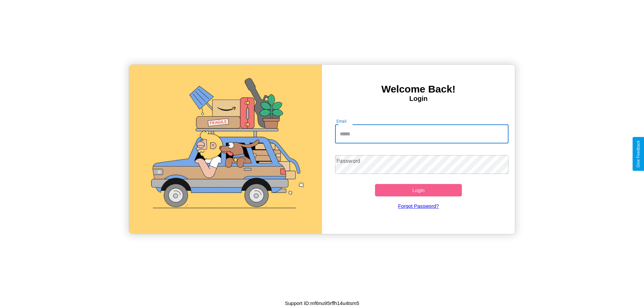 The width and height of the screenshot is (644, 308). I want to click on img: gif, so click(225, 149).